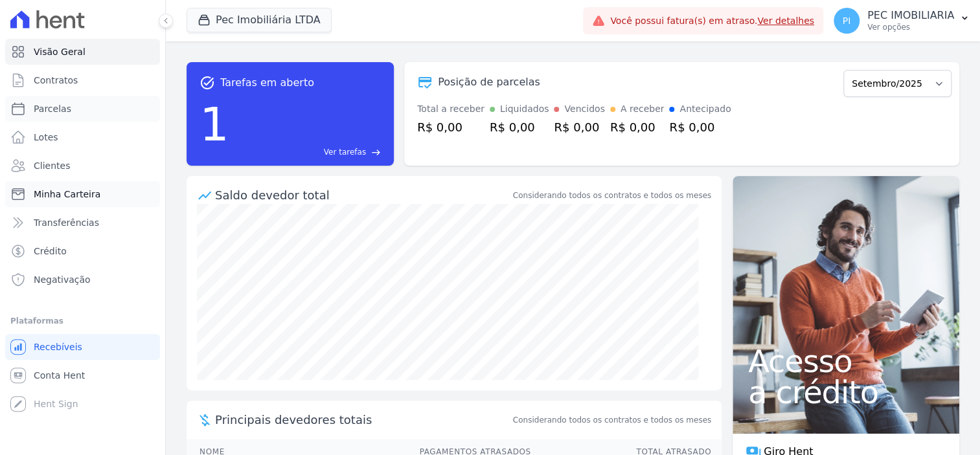 The height and width of the screenshot is (455, 980). What do you see at coordinates (82, 194) in the screenshot?
I see `a: Minha Carteira` at bounding box center [82, 194].